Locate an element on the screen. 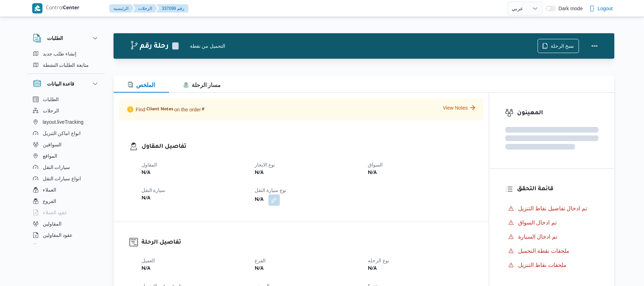 Image resolution: width=644 pixels, height=286 pixels. span: عقود المقاولين is located at coordinates (58, 235).